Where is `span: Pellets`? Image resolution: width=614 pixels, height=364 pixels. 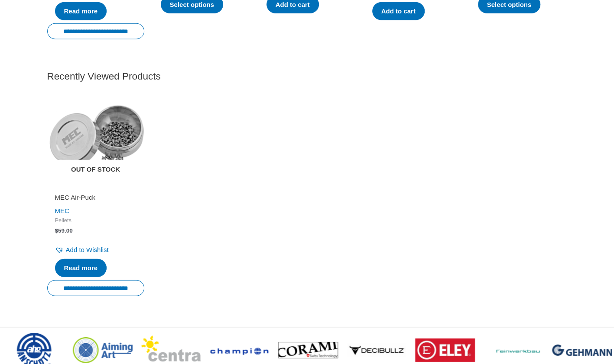
span: Pellets is located at coordinates (96, 221).